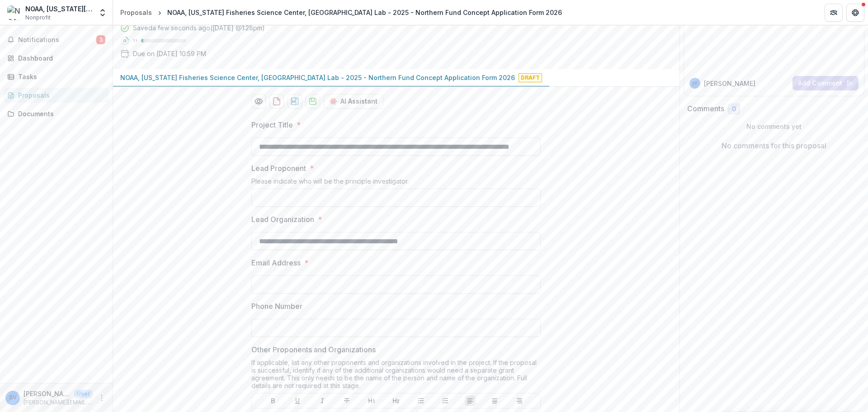  What do you see at coordinates (322, 401) in the screenshot?
I see `button: Italicize` at bounding box center [322, 401].